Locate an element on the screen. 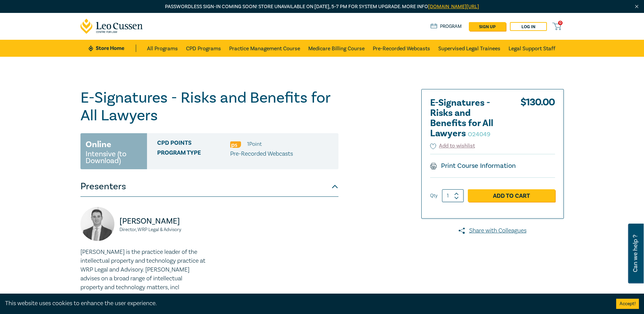  div: $ 130.00 is located at coordinates (538, 120).